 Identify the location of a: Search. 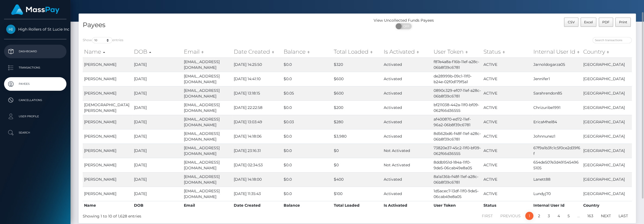
(35, 133).